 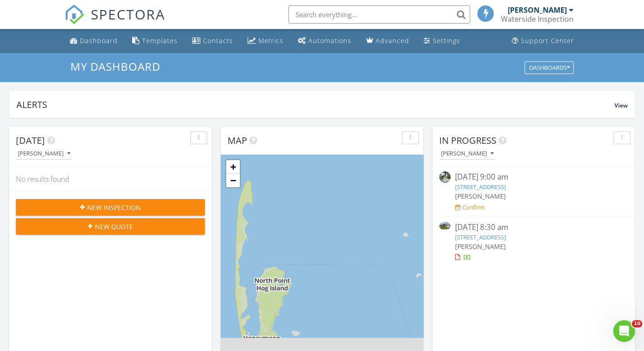 What do you see at coordinates (128, 14) in the screenshot?
I see `span: SPECTORA` at bounding box center [128, 14].